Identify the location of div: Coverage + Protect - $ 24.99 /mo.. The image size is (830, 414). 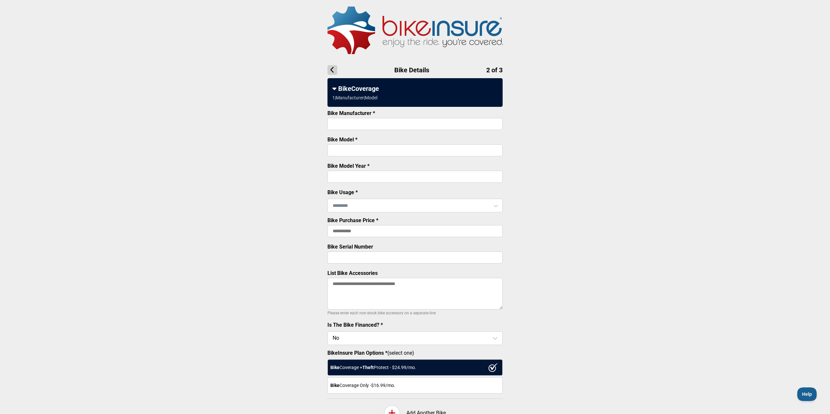
(415, 368).